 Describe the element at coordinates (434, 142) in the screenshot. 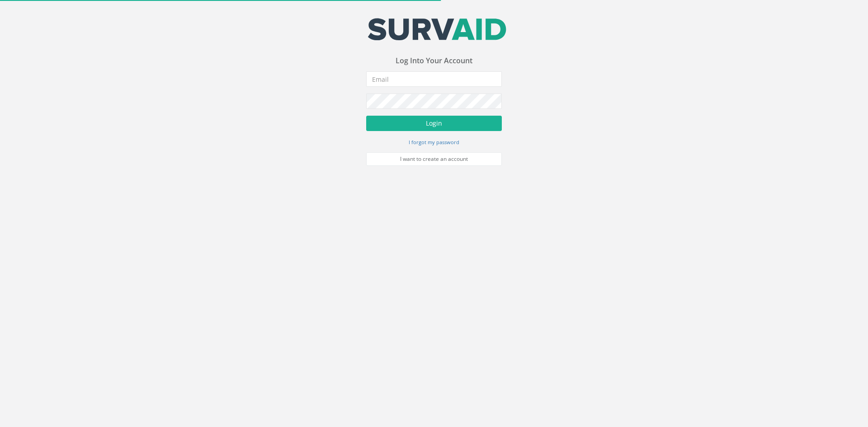

I see `small: I forgot my password` at that location.